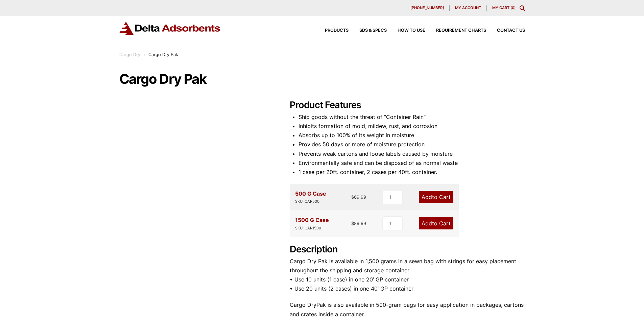 Image resolution: width=644 pixels, height=322 pixels. What do you see at coordinates (170, 28) in the screenshot?
I see `a: Delta Adsorbents` at bounding box center [170, 28].